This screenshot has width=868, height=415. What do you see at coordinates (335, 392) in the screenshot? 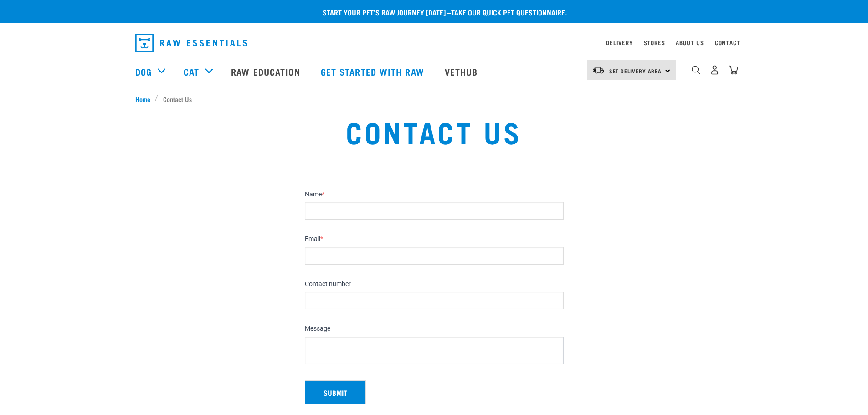
I see `button: Submit` at bounding box center [335, 392].